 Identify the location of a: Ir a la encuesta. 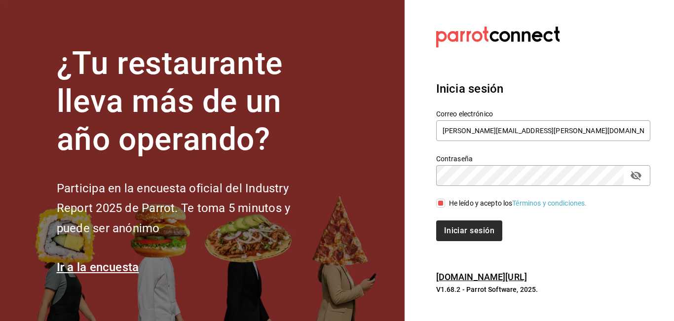
(98, 267).